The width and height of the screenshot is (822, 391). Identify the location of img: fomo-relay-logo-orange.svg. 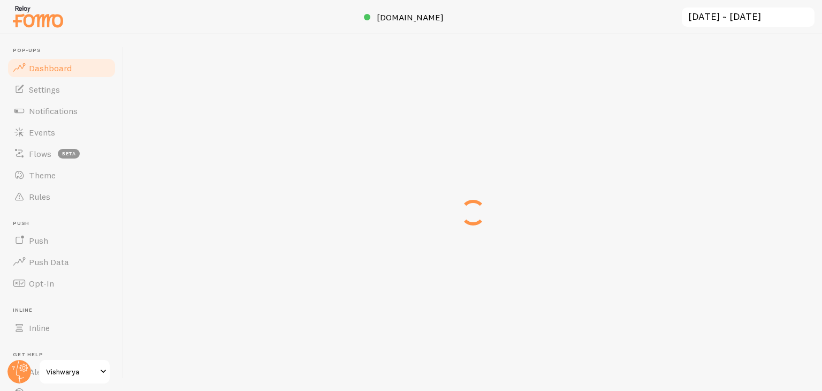
(38, 16).